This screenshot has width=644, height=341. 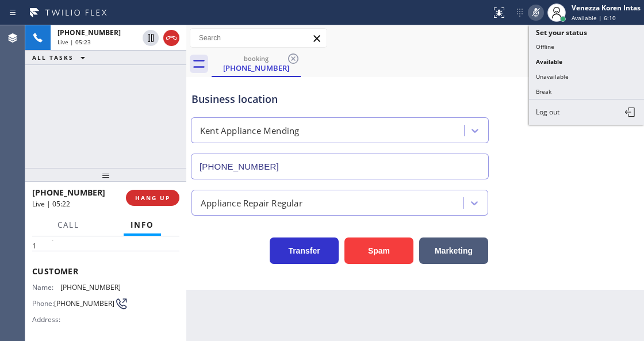 What do you see at coordinates (251, 203) in the screenshot?
I see `div: Appliance Repair Regular` at bounding box center [251, 203].